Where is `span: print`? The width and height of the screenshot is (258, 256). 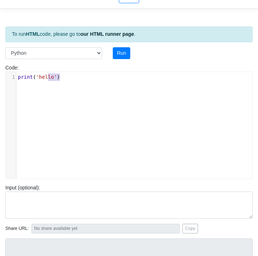
span: print is located at coordinates (25, 77).